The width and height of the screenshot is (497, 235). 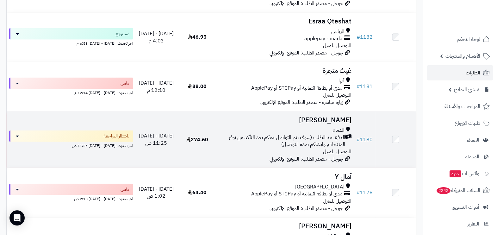 What do you see at coordinates (458, 190) in the screenshot?
I see `span: السلات المتروكة` at bounding box center [458, 190].